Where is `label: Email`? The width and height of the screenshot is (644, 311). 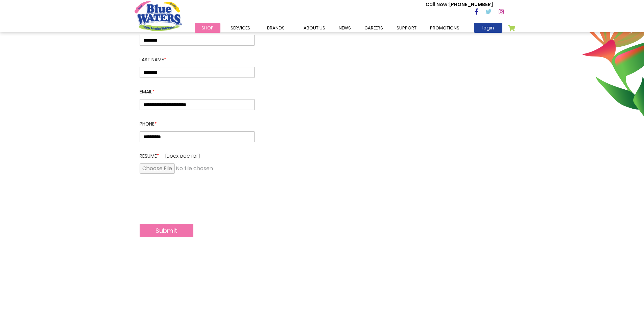
label: Email is located at coordinates (197, 88).